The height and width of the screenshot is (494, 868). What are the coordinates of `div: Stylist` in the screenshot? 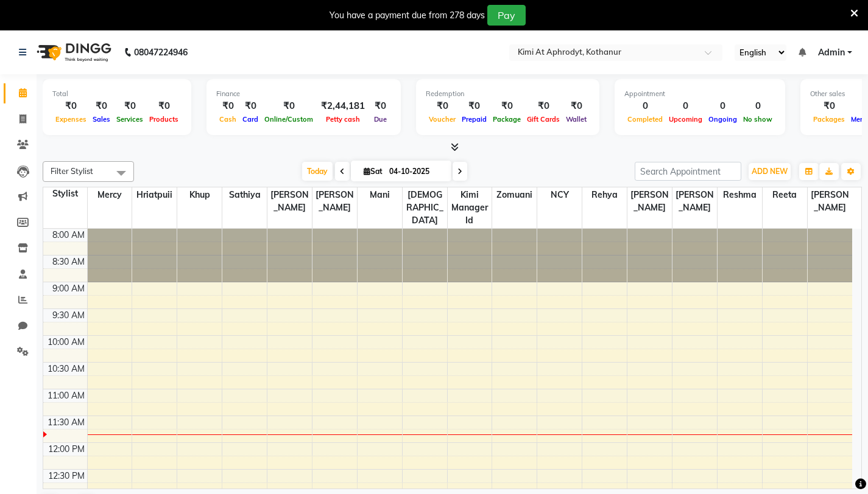 It's located at (65, 194).